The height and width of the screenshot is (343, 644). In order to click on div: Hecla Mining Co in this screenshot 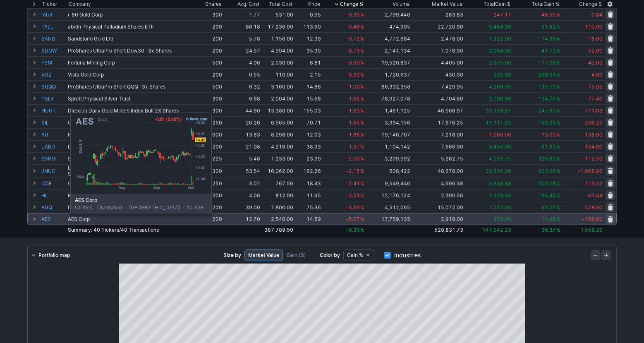, I will do `click(130, 196)`.